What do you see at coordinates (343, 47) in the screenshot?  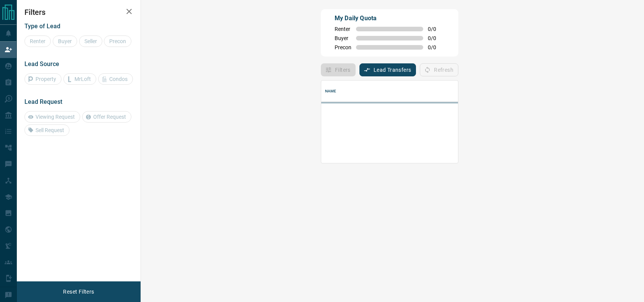 I see `span: Precon` at bounding box center [343, 47].